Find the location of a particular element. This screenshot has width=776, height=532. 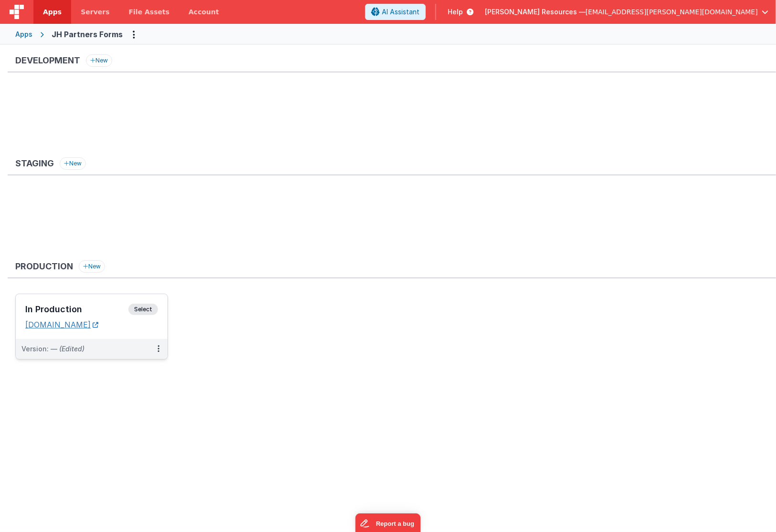

span: (Edited) is located at coordinates (72, 349).